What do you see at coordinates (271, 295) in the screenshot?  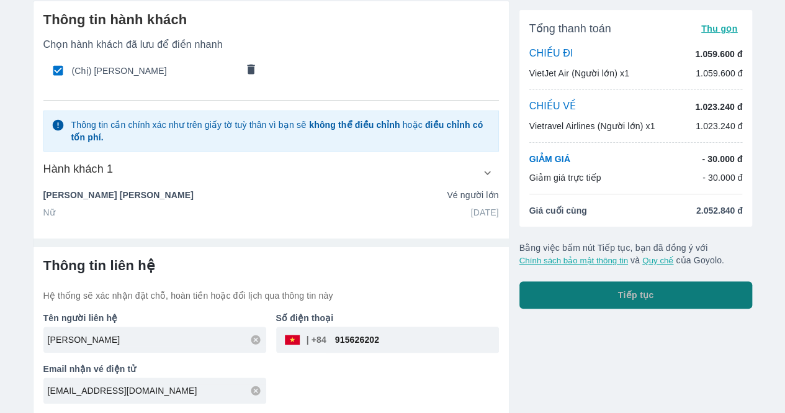 I see `p: Hệ thống sẽ xác nhận đặt chỗ, hoàn tiền hoặc đổi lịch qua thông tin này` at bounding box center [271, 295].